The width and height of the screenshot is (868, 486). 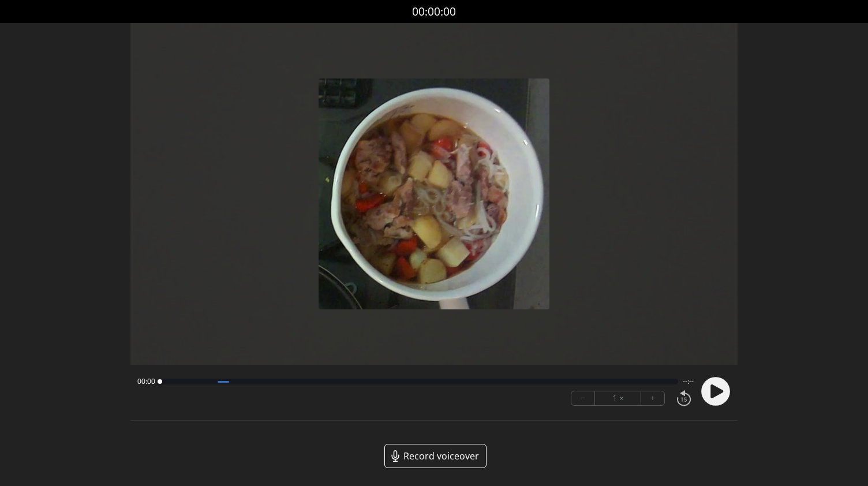 I want to click on a: Record voiceover, so click(x=435, y=456).